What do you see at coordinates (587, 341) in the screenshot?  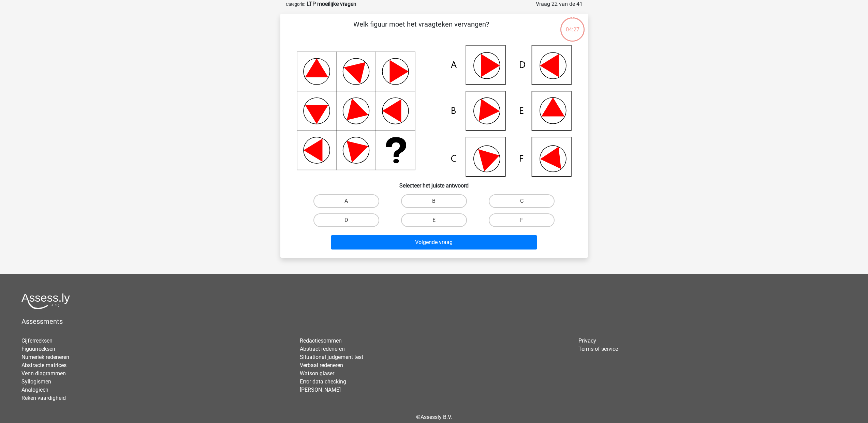 I see `a: Privacy` at bounding box center [587, 341].